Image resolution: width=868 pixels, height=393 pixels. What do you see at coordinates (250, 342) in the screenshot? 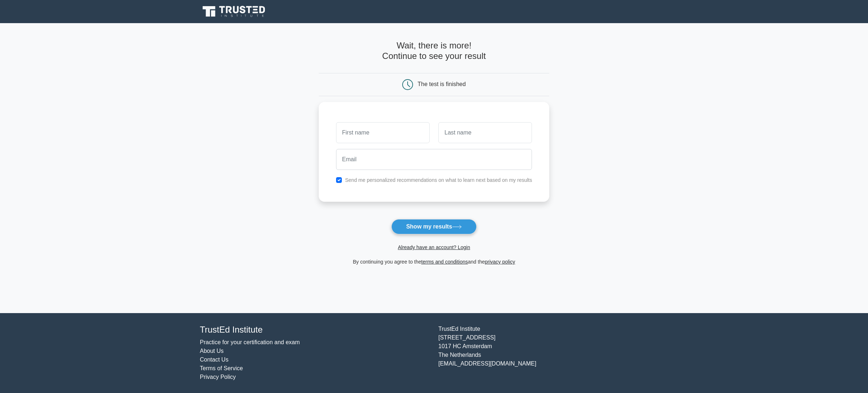
I see `a: Practice for your certification and exam` at bounding box center [250, 342].